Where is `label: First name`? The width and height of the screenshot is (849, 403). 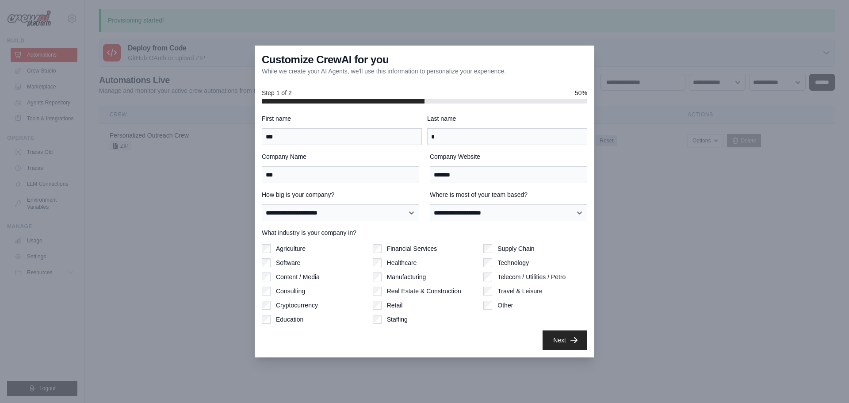 label: First name is located at coordinates (342, 119).